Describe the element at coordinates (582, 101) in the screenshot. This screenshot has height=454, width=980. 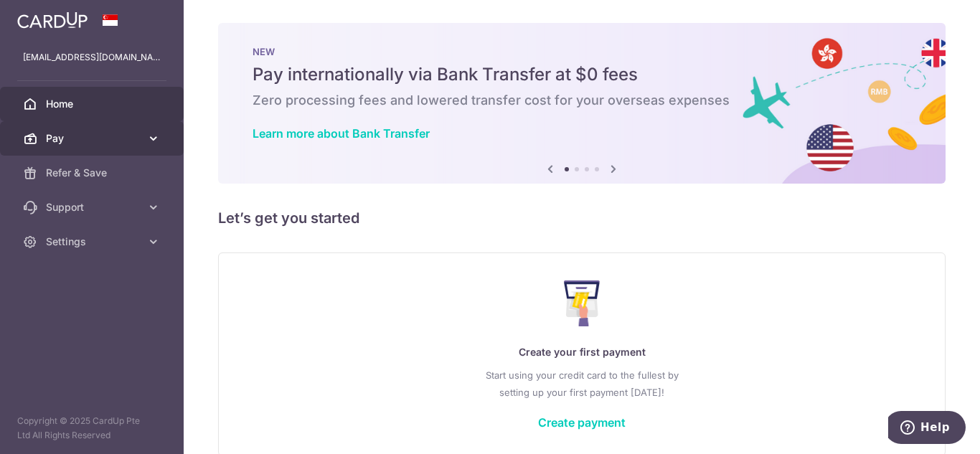
I see `h6: Zero processing fees and lowered transfer cost for your overseas expenses` at that location.